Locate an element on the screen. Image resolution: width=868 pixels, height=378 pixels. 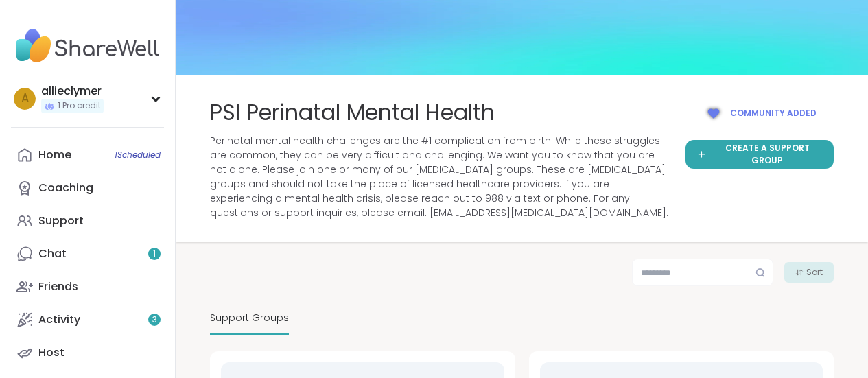
a: Activity3 is located at coordinates (87, 320).